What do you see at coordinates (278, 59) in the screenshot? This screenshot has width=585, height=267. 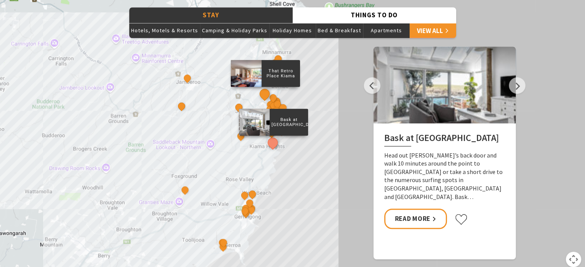 I see `button: See detail about Beach House on Johnson` at bounding box center [278, 59].